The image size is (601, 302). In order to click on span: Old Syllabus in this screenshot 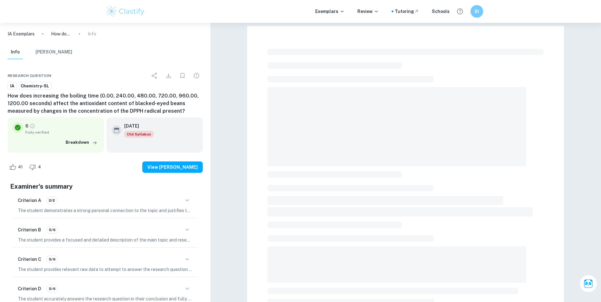, I will do `click(139, 134)`.